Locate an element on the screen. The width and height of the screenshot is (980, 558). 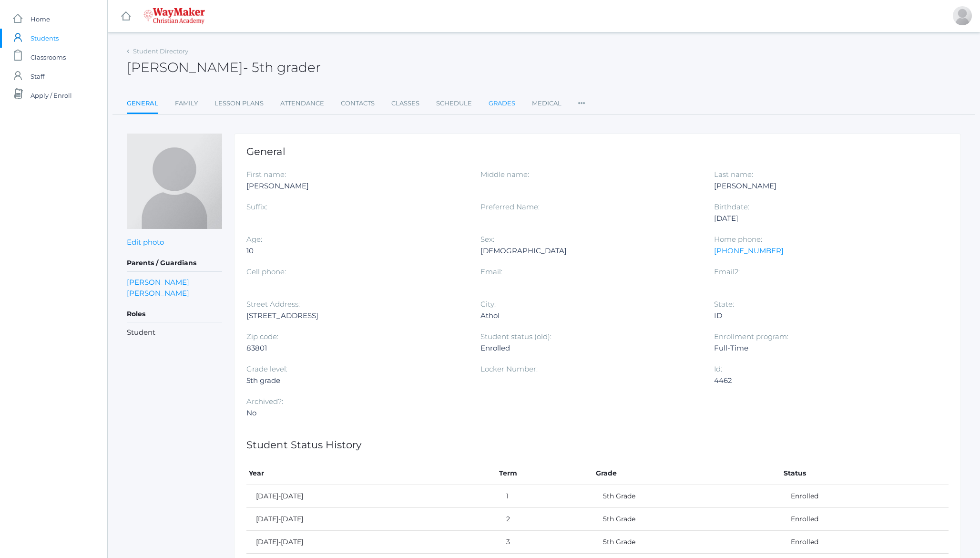
td: 2 is located at coordinates (545, 518).